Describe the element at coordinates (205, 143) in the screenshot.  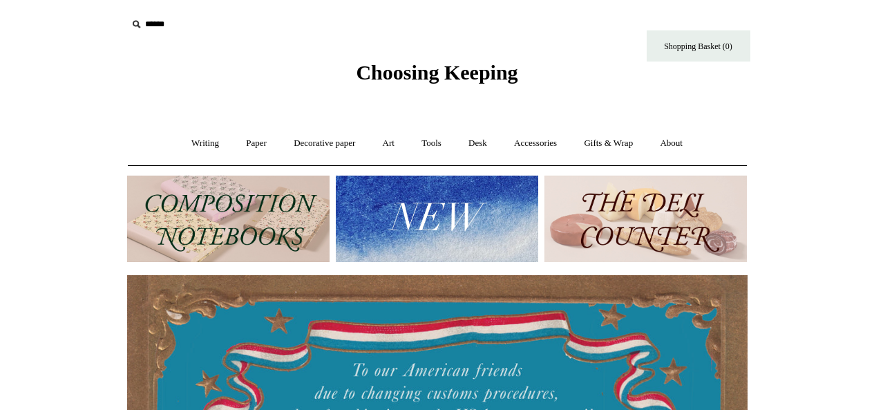
I see `a: Writing` at that location.